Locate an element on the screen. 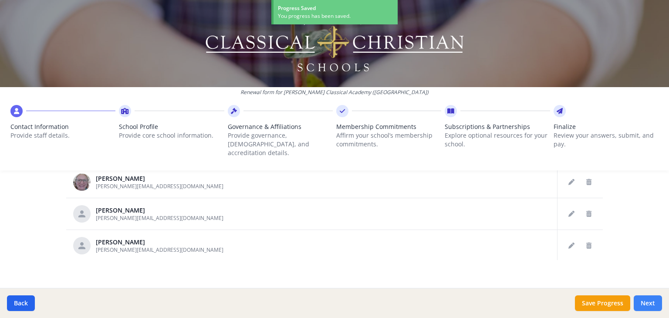 The height and width of the screenshot is (318, 669). p: Review your answers, submit, and pay. is located at coordinates (606, 140).